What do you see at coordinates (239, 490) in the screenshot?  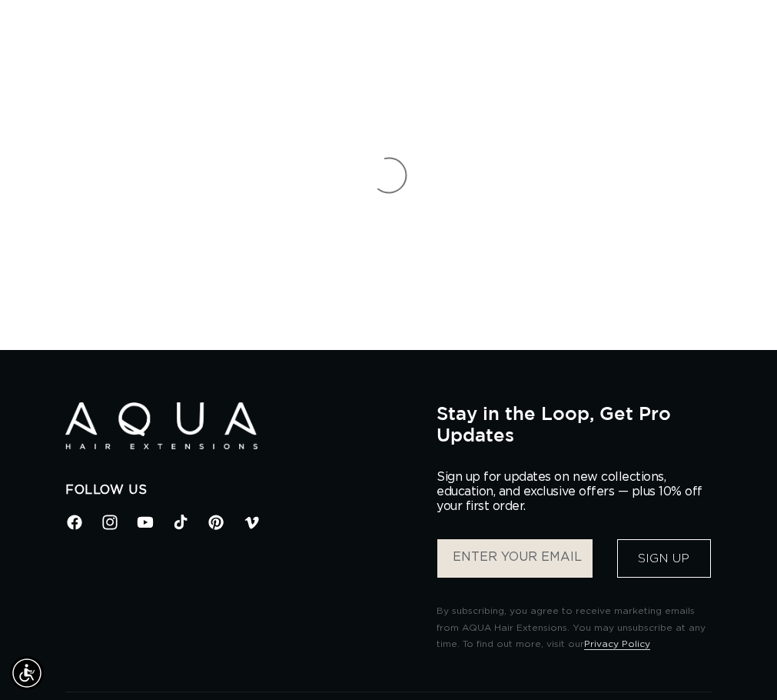 I see `h2: Follow Us` at bounding box center [239, 490].